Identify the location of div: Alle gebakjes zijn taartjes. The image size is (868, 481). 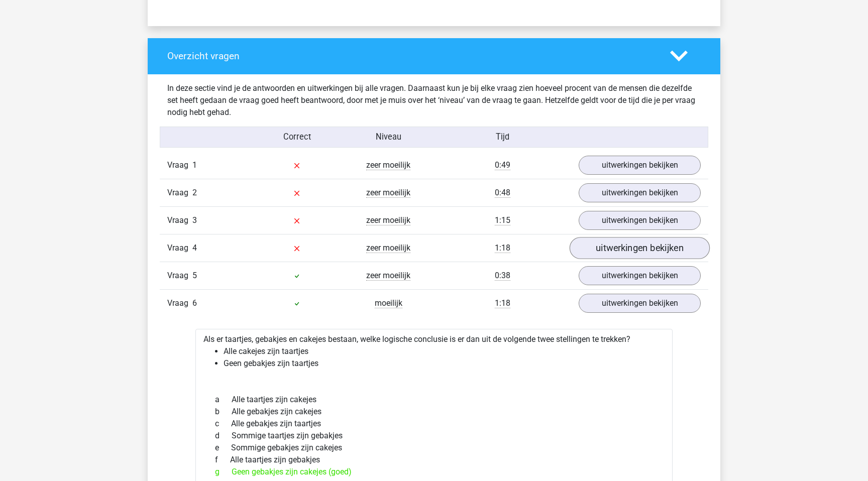
(434, 424).